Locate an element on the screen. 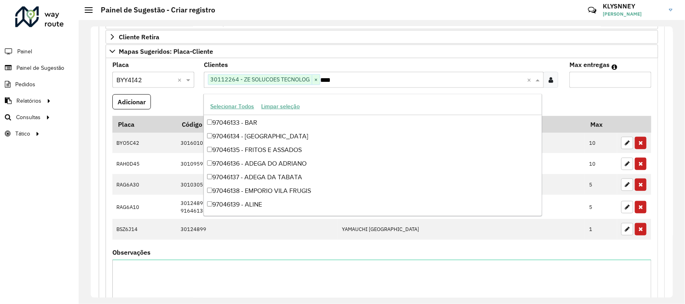 Image resolution: width=685 pixels, height=304 pixels. span: Painel de Sugestão is located at coordinates (40, 68).